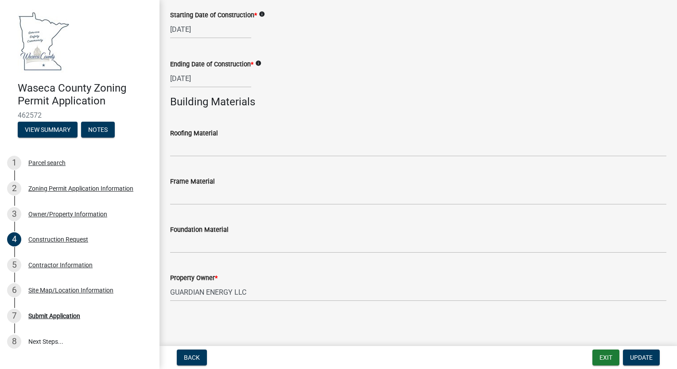 Image resolution: width=677 pixels, height=369 pixels. What do you see at coordinates (14, 316) in the screenshot?
I see `div: 7` at bounding box center [14, 316].